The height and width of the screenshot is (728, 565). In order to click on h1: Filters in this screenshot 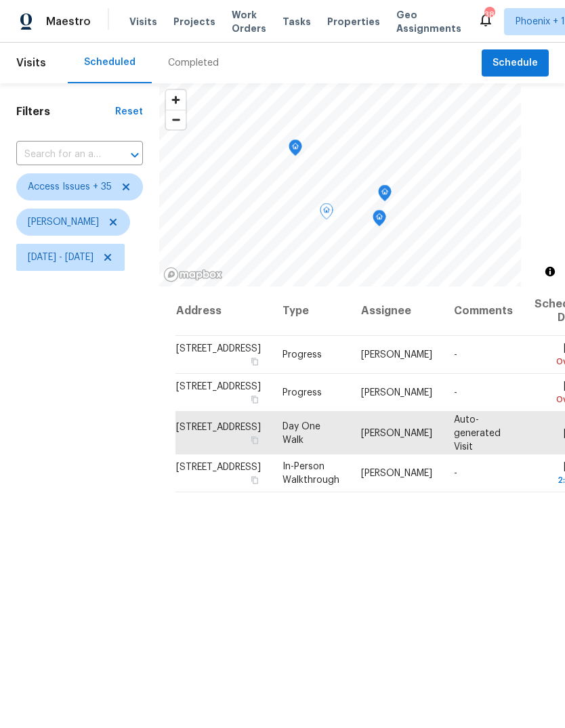, I will do `click(66, 112)`.